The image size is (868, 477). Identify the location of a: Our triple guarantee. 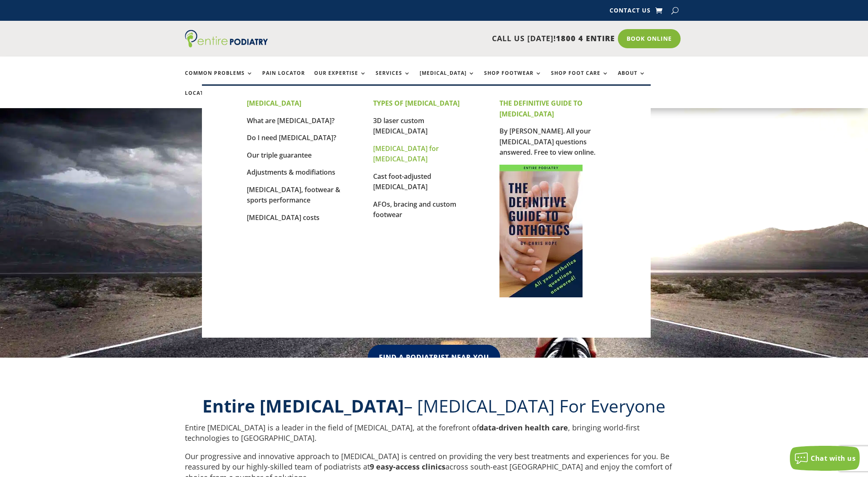
(279, 155).